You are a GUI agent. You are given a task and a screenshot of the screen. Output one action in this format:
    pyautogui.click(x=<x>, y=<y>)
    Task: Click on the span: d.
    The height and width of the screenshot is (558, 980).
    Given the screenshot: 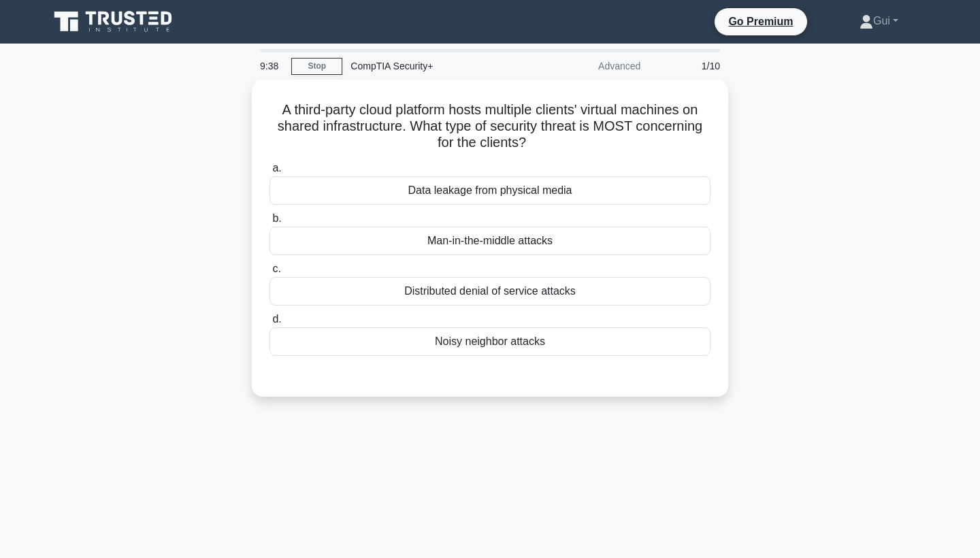 What is the action you would take?
    pyautogui.click(x=277, y=318)
    